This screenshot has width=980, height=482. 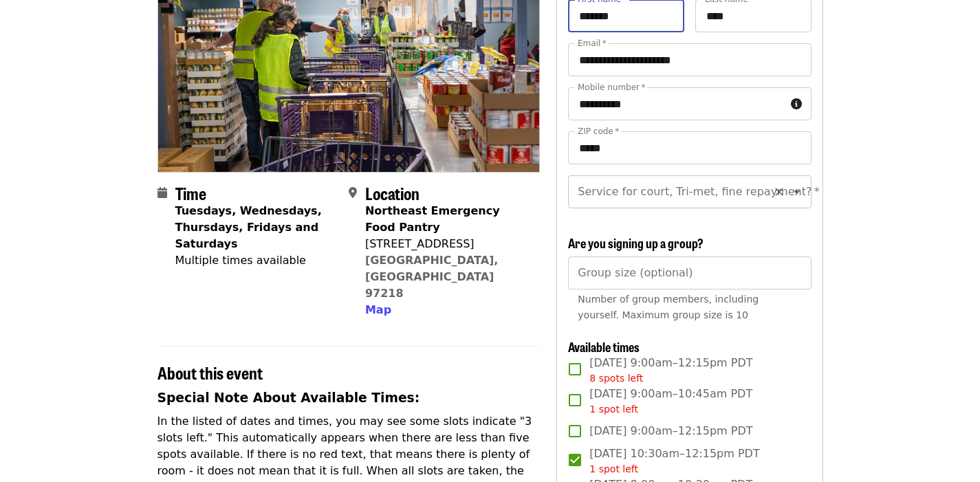 I want to click on strong: Northeast Emergency Food Pantry, so click(x=433, y=219).